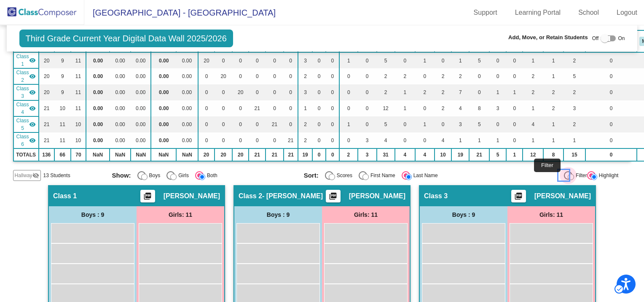  What do you see at coordinates (26, 155) in the screenshot?
I see `td: TOTALS` at bounding box center [26, 155].